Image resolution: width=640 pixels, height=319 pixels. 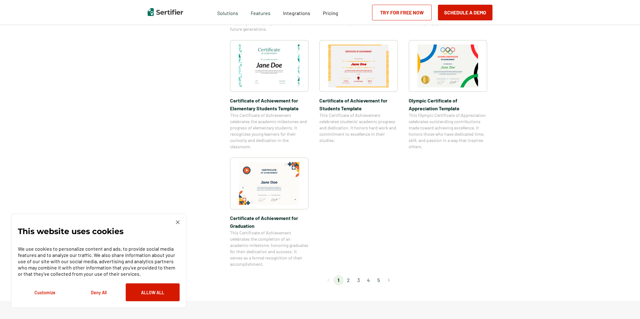 What do you see at coordinates (330, 13) in the screenshot?
I see `span: Pricing` at bounding box center [330, 13].